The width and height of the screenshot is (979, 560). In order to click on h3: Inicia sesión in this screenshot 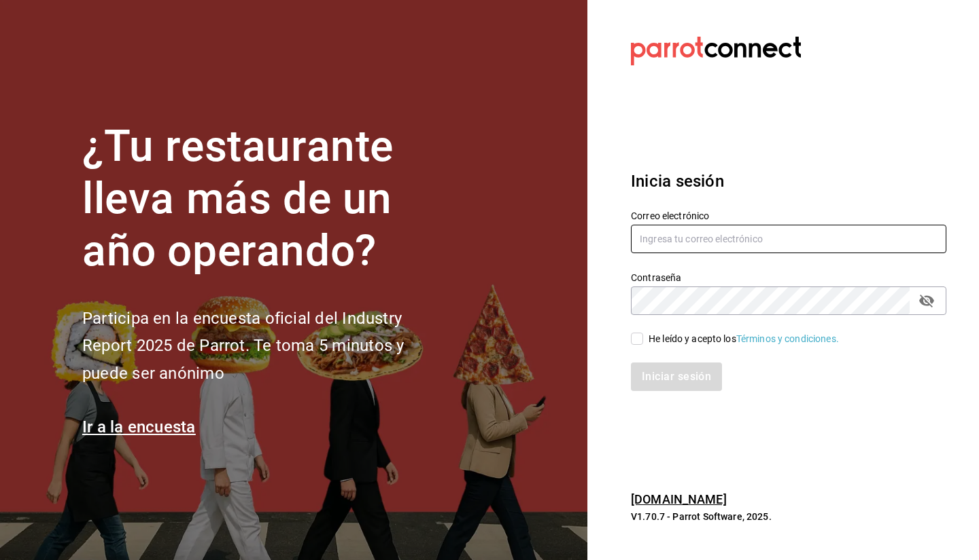, I will do `click(788, 181)`.